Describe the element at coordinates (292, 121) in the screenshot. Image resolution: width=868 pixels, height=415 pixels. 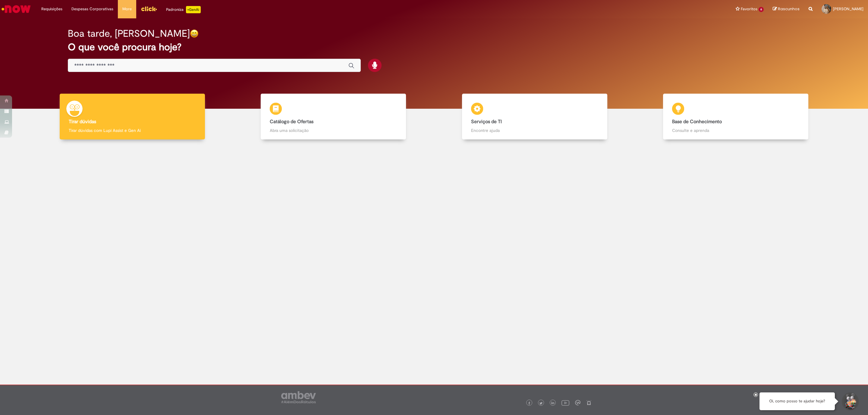
I see `b: Catálogo de Ofertas` at that location.